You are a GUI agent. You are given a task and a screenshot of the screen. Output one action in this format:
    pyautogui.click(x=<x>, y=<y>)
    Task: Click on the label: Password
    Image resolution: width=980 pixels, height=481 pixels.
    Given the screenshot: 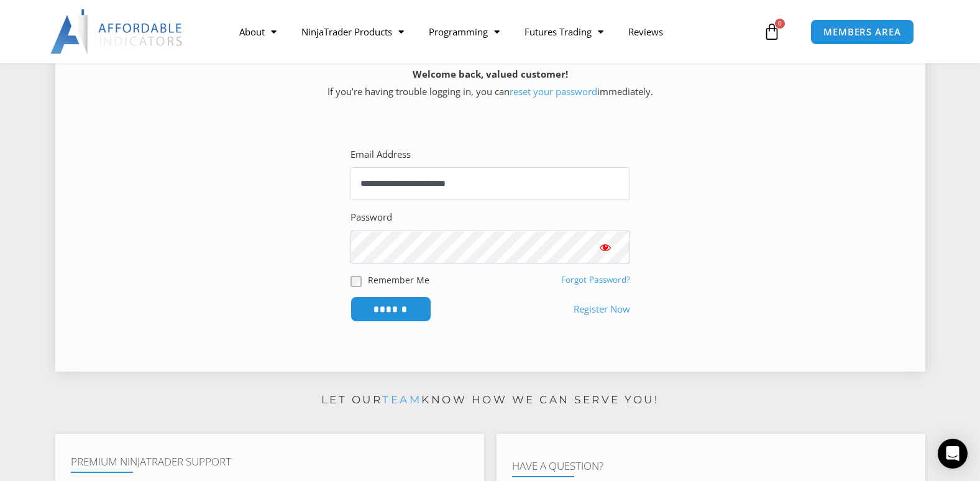 What is the action you would take?
    pyautogui.click(x=371, y=217)
    